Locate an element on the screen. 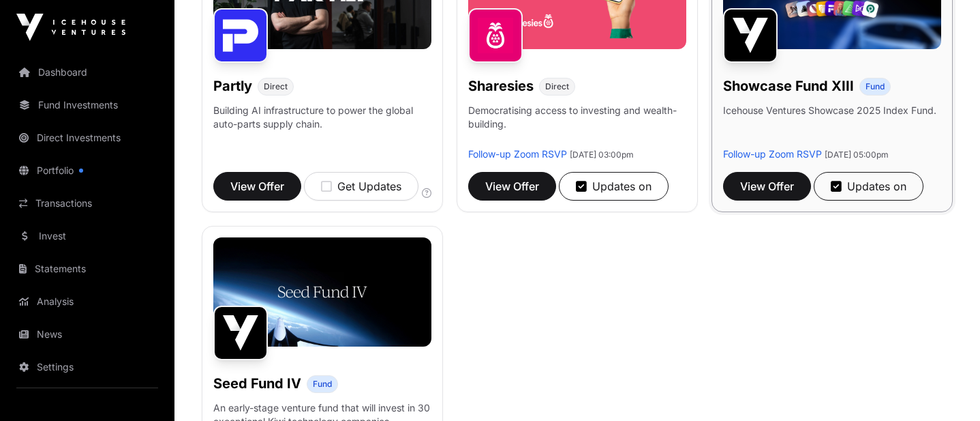 The image size is (980, 421). img: Partly is located at coordinates (240, 36).